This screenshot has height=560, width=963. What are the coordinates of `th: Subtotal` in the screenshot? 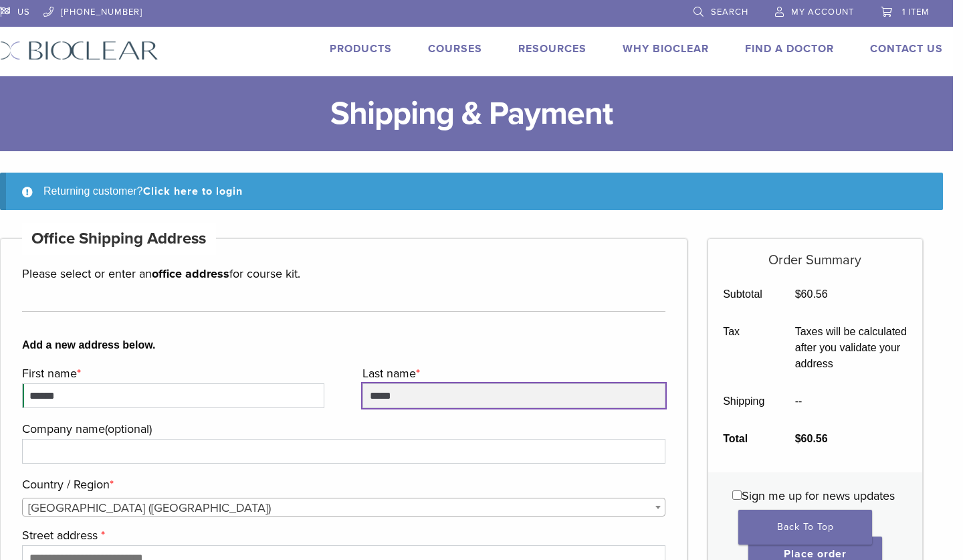 It's located at (745, 294).